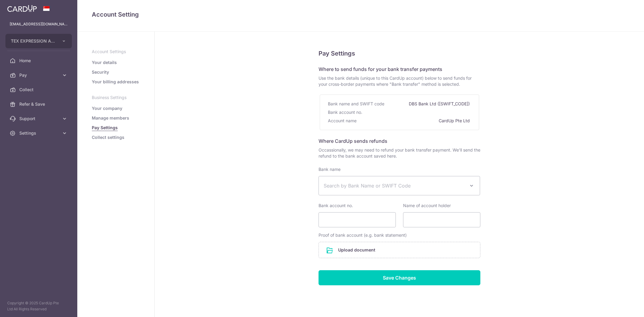  What do you see at coordinates (39, 90) in the screenshot?
I see `span: Collect` at bounding box center [39, 90].